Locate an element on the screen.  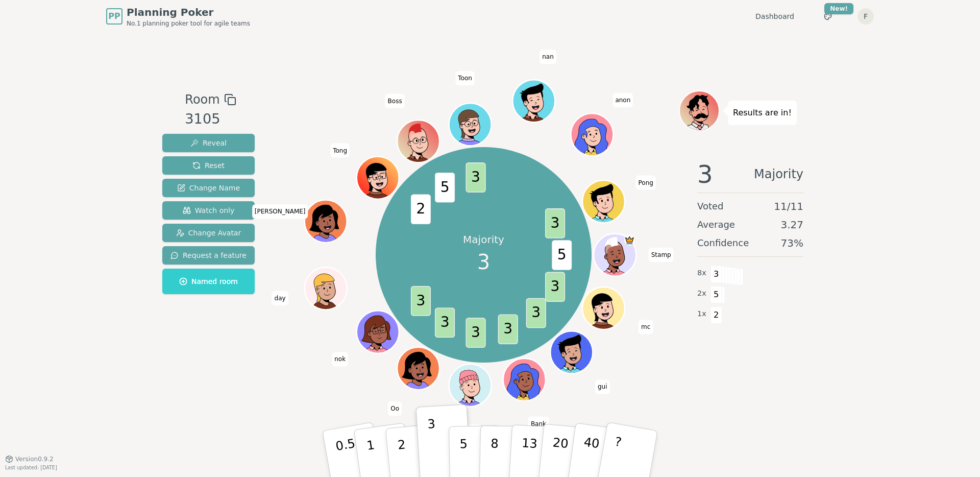
span: 1 x is located at coordinates (702, 314).